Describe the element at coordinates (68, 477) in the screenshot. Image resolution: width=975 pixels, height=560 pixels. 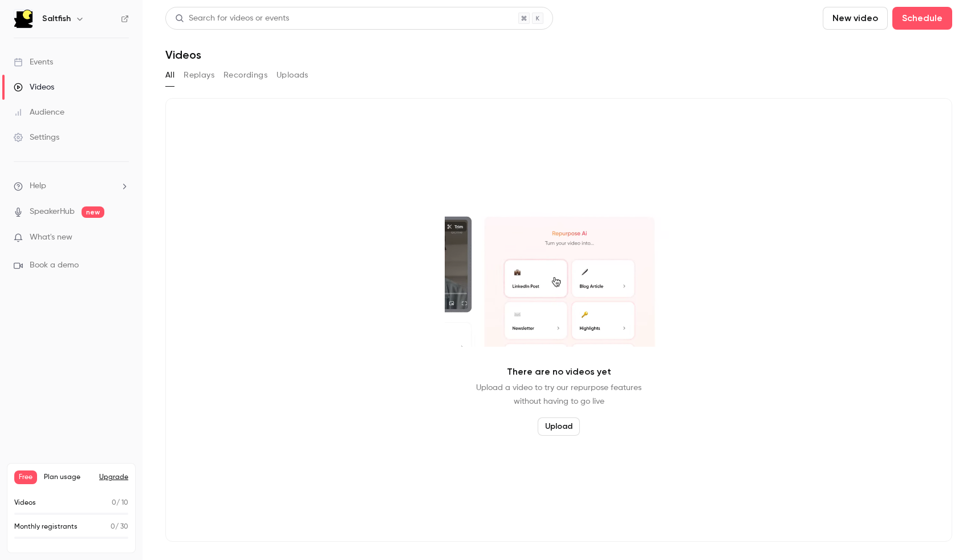
I see `span: Plan usage` at that location.